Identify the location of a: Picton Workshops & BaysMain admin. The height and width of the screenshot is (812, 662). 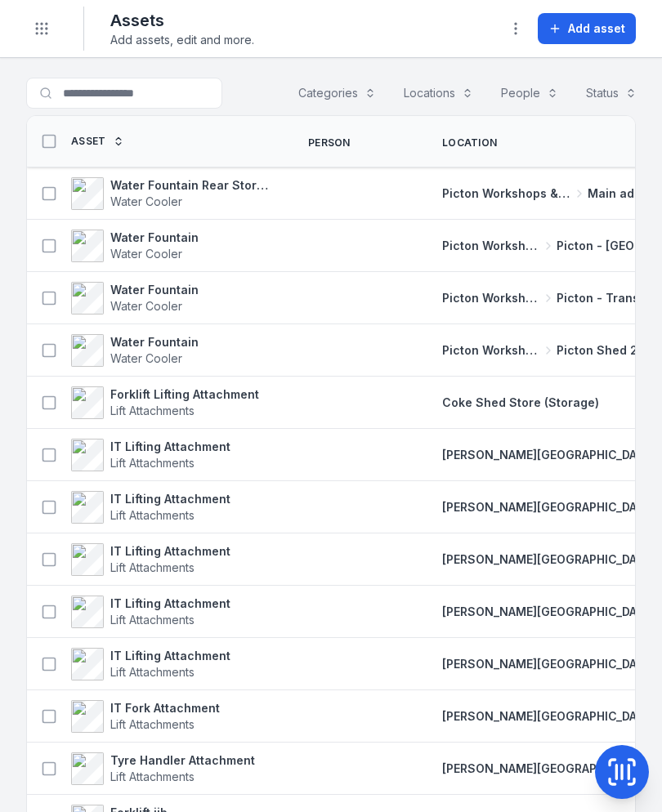
(549, 194).